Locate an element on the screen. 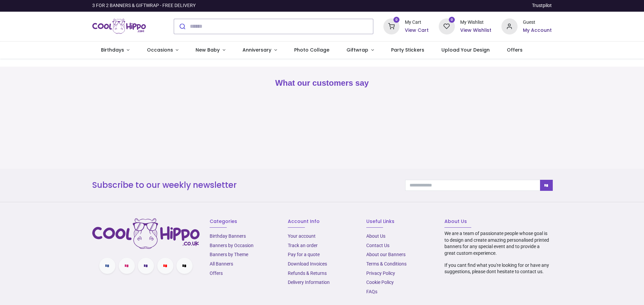 The height and width of the screenshot is (305, 644). a: View Cart is located at coordinates (417, 30).